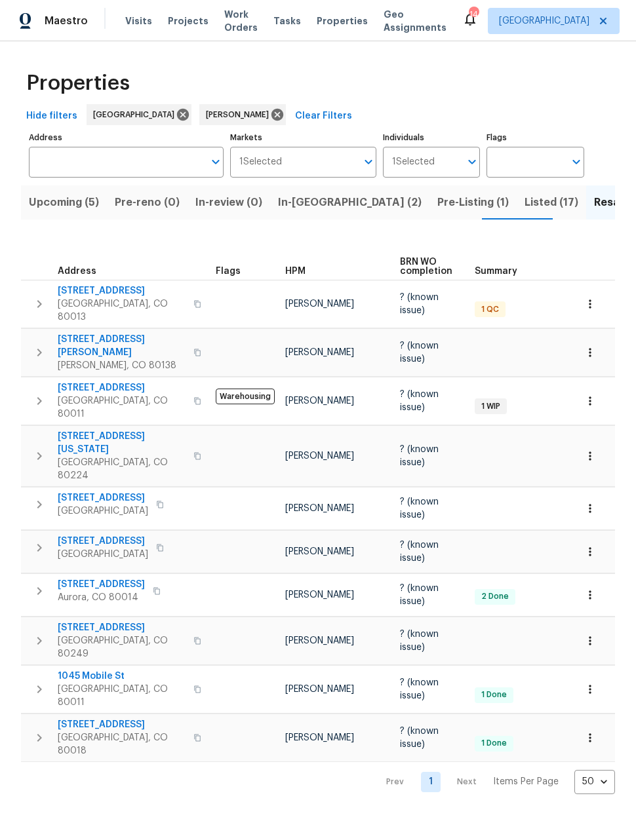 This screenshot has width=636, height=840. I want to click on span: Pre-reno (0), so click(147, 203).